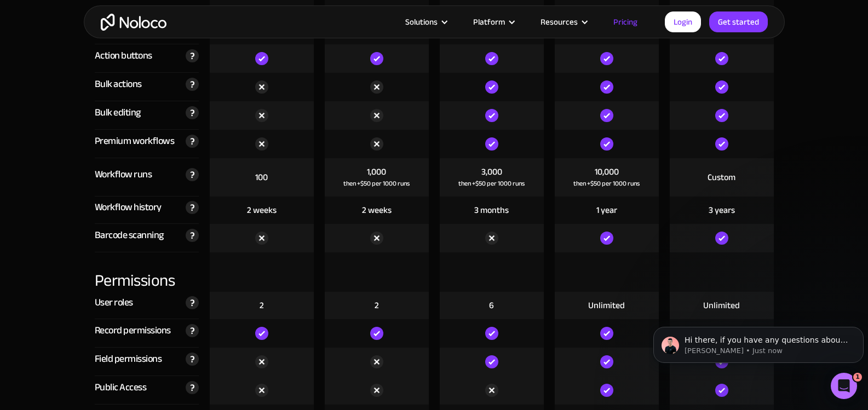 This screenshot has width=868, height=410. What do you see at coordinates (128, 360) in the screenshot?
I see `div: Field permissions` at bounding box center [128, 360].